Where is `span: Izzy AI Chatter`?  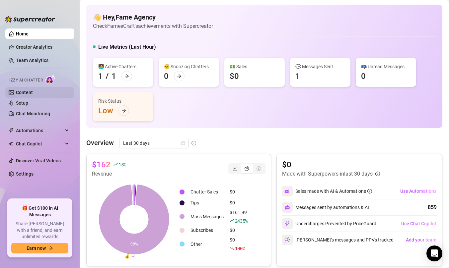
span: Izzy AI Chatter is located at coordinates (26, 80).